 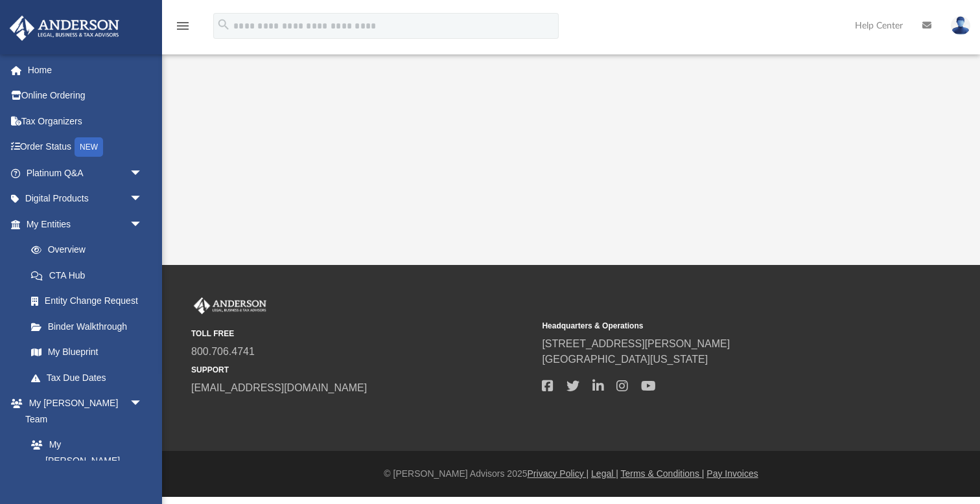 What do you see at coordinates (961, 25) in the screenshot?
I see `img: User Pic` at bounding box center [961, 25].